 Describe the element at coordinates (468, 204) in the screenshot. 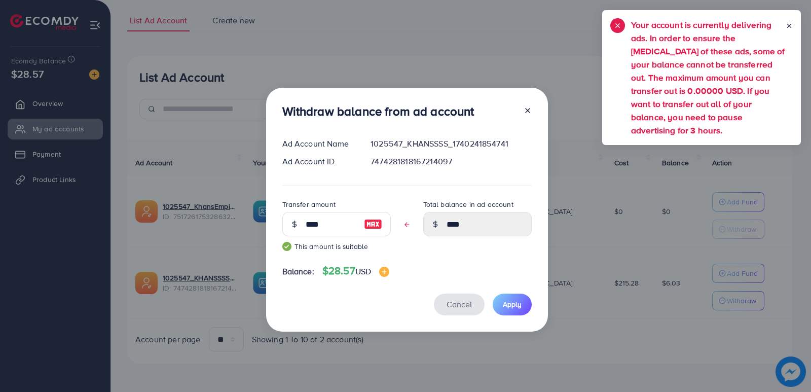

I see `label: Total balance in ad account` at that location.